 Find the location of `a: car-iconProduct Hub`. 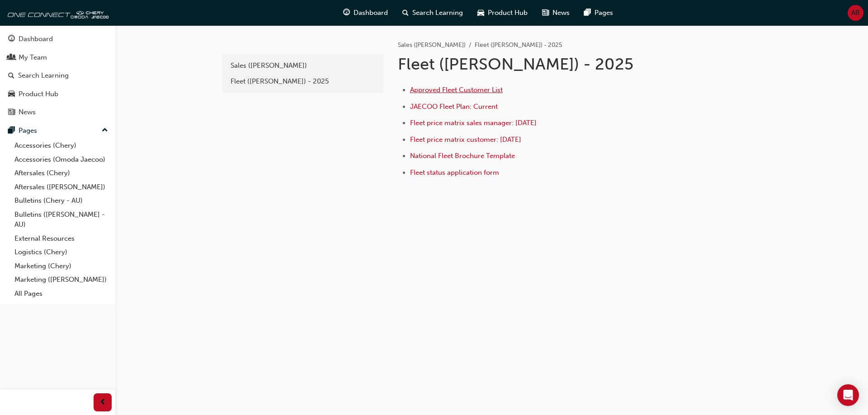

a: car-iconProduct Hub is located at coordinates (502, 13).